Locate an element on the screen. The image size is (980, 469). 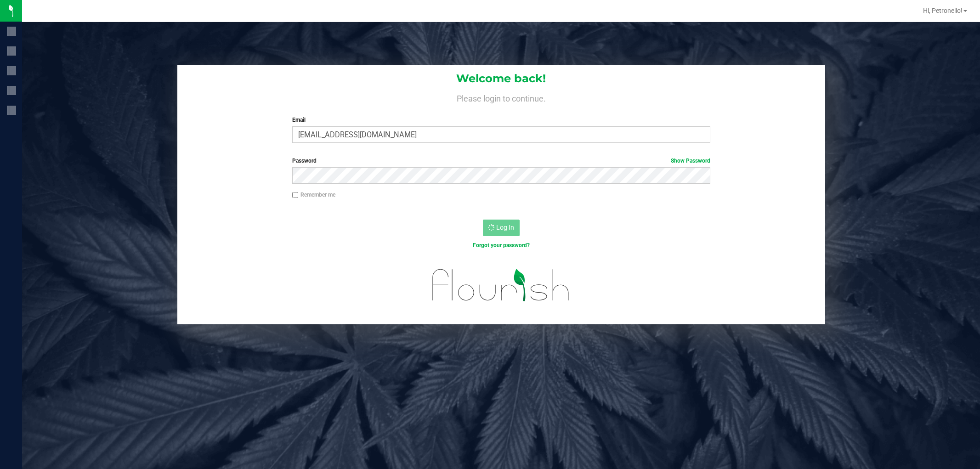
label: Email is located at coordinates (502, 120).